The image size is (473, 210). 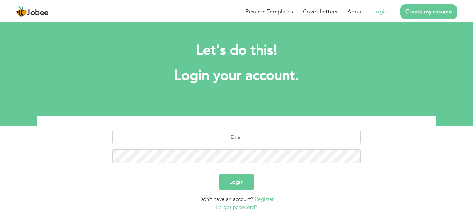 I want to click on a: Login, so click(x=381, y=12).